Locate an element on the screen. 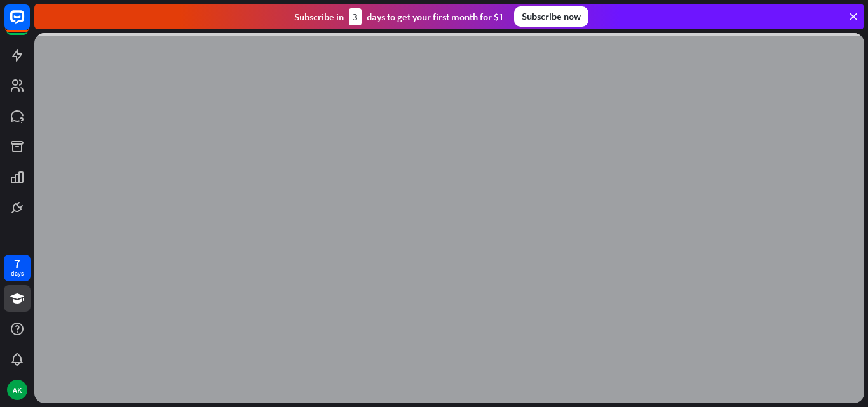  div: days is located at coordinates (17, 274).